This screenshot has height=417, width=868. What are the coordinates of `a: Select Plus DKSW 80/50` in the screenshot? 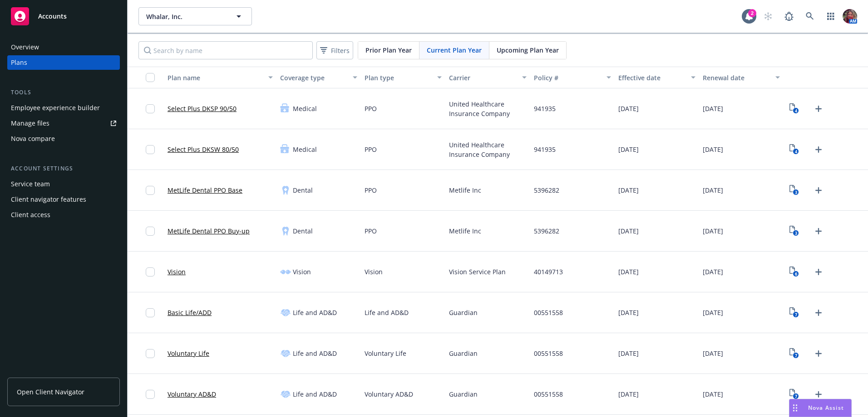 It's located at (203, 149).